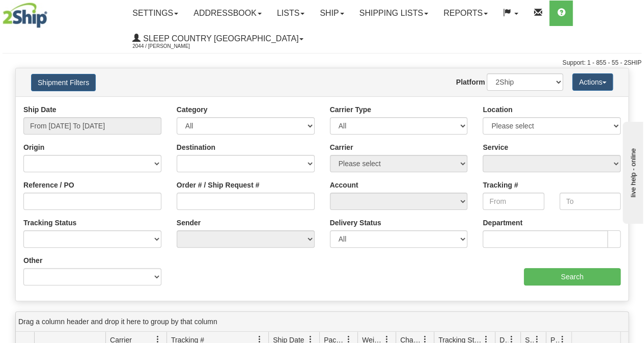  I want to click on div: Support: 1 - 855 - 55 - 2SHIP, so click(322, 63).